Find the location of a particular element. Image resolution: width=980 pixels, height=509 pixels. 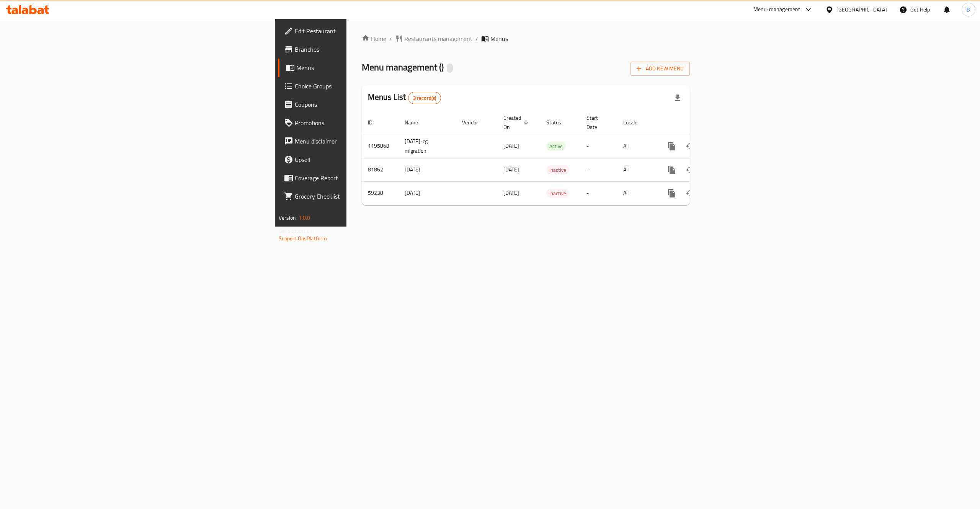

h2: Menus List is located at coordinates (404, 97).